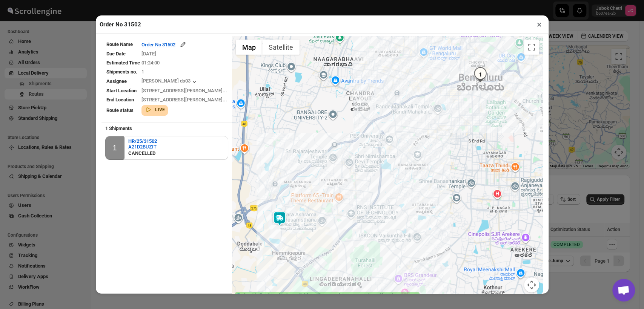  I want to click on button: A21D2BUZIT, so click(142, 146).